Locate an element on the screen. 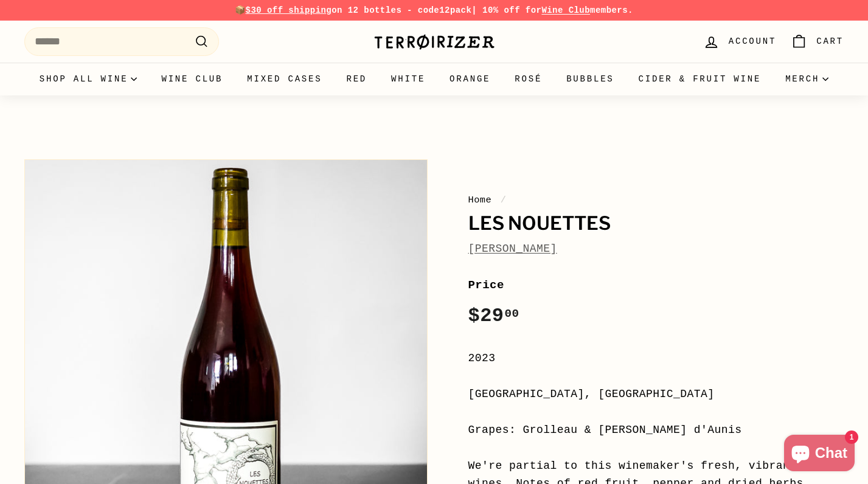 This screenshot has height=484, width=868. span: Account is located at coordinates (753, 41).